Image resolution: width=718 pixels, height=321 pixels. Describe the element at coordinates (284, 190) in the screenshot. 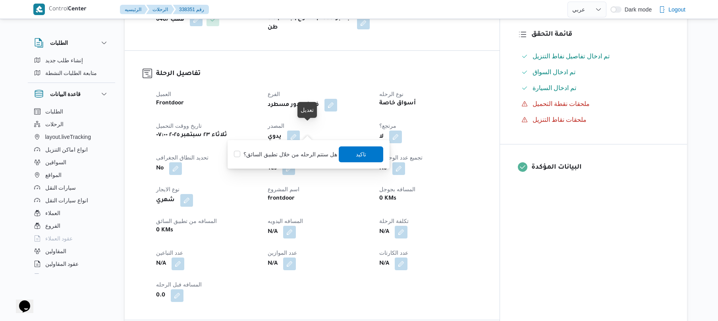

I see `span: اسم المشروع` at that location.